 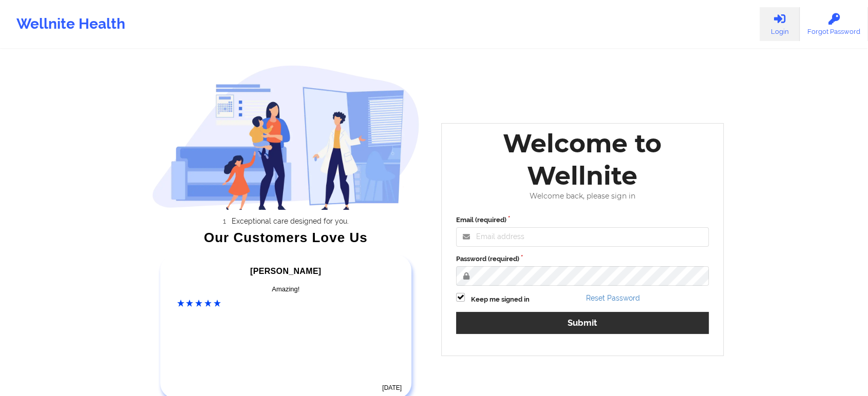 I want to click on button: Submit, so click(x=583, y=323).